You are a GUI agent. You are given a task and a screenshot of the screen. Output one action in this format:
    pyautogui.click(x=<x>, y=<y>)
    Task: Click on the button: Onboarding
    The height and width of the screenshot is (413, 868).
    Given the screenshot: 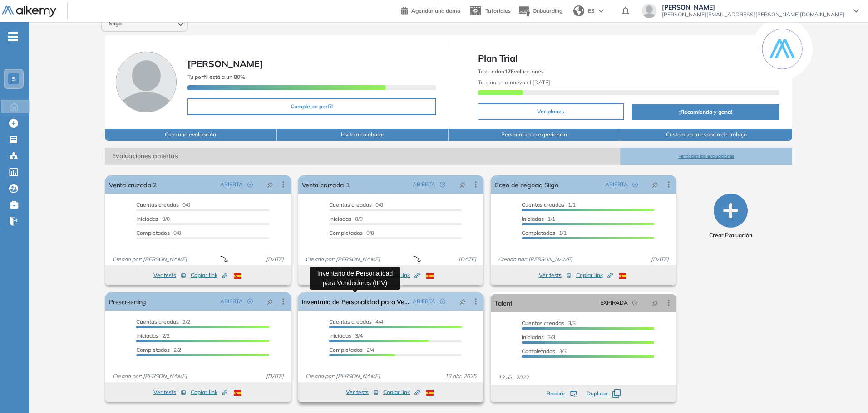 What is the action you would take?
    pyautogui.click(x=540, y=11)
    